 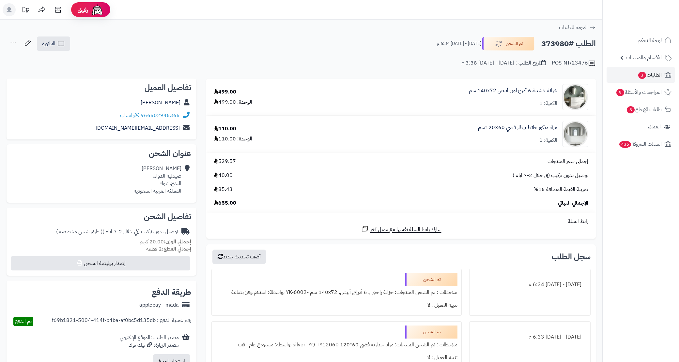 What do you see at coordinates (130, 115) in the screenshot?
I see `span: واتساب` at bounding box center [130, 115].